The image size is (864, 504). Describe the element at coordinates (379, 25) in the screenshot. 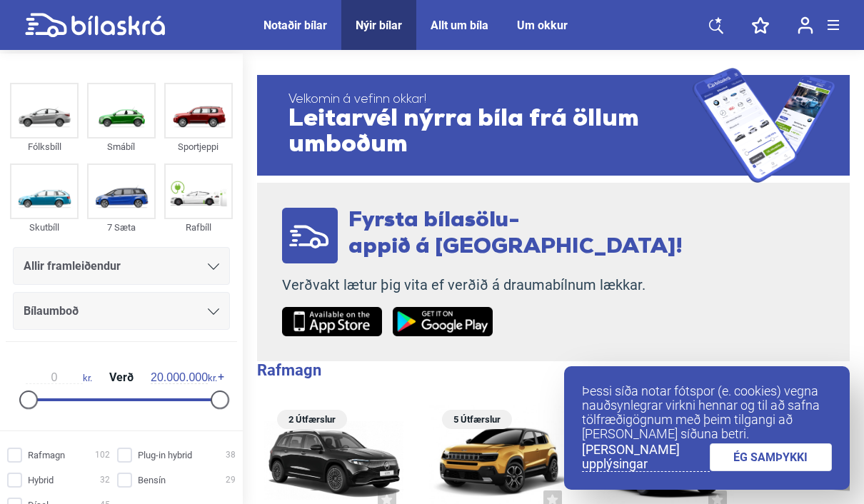

I see `a: Nýir bílar` at that location.